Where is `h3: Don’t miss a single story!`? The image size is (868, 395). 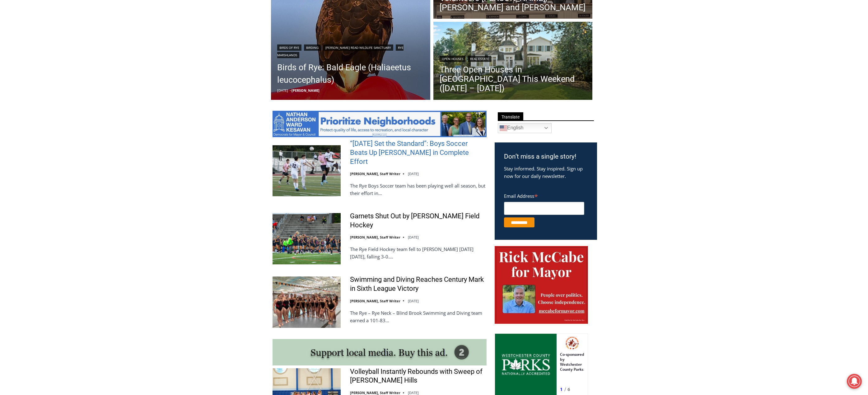 h3: Don’t miss a single story! is located at coordinates (546, 157).